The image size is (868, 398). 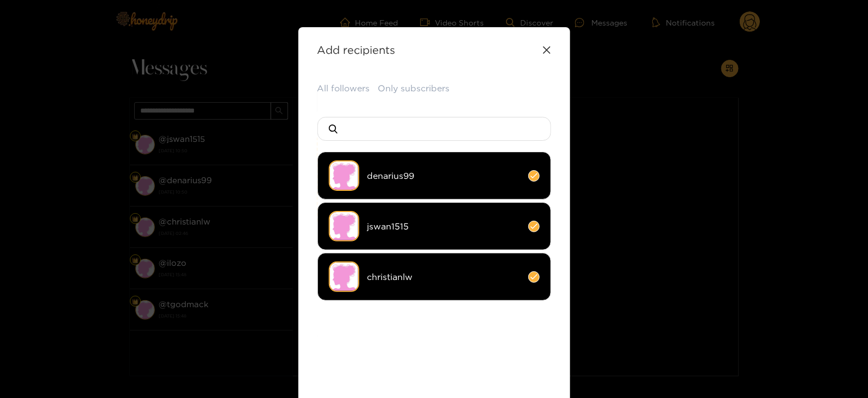 What do you see at coordinates (443, 226) in the screenshot?
I see `span: jswan1515` at bounding box center [443, 226].